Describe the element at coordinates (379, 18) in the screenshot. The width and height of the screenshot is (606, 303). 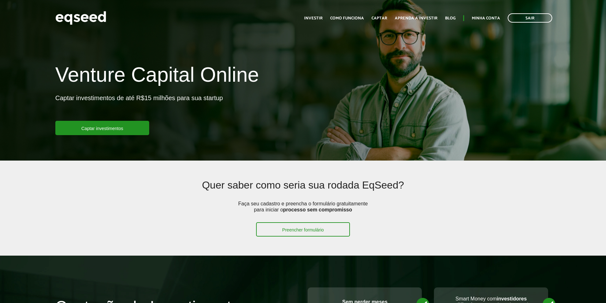
I see `a: Captar` at that location.